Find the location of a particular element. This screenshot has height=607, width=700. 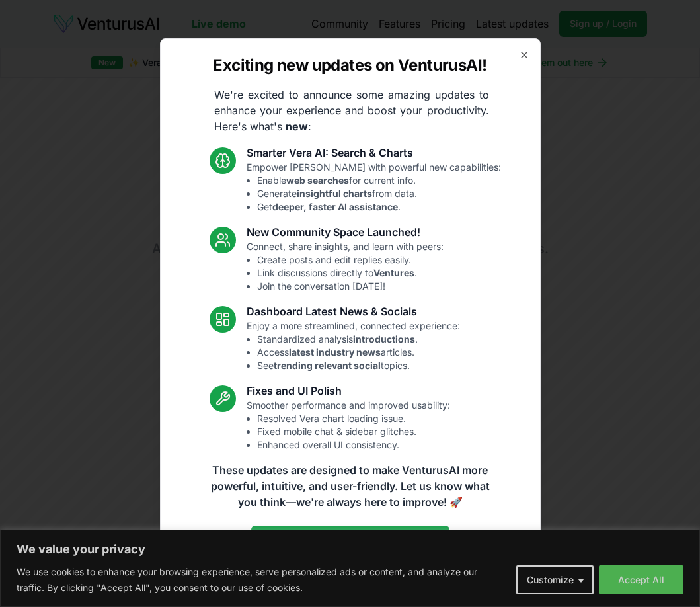

li: Generate from data. is located at coordinates (379, 194).